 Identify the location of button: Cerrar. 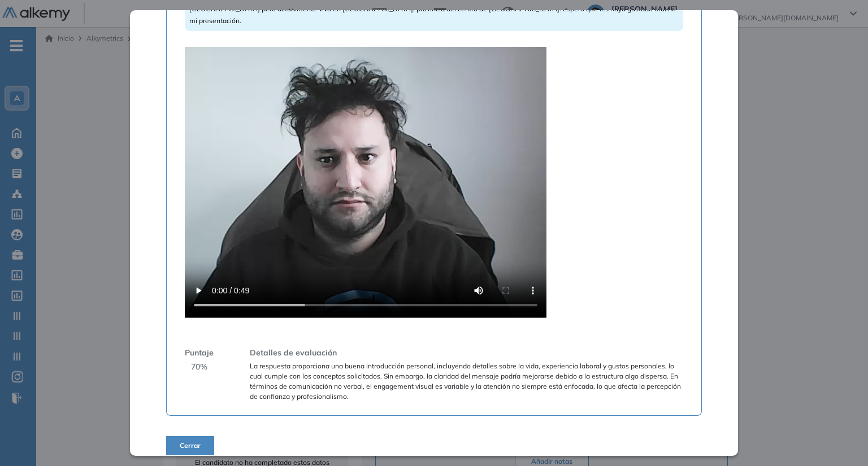
(190, 446).